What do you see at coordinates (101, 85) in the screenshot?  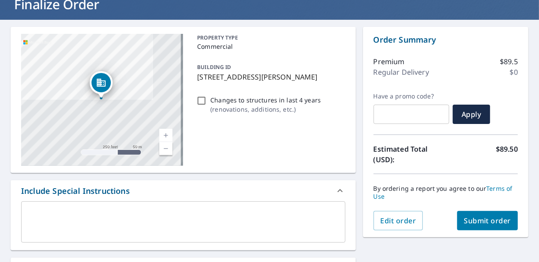 I see `div: Dropped pin, building 1, Commercial property, 4345 Dale Blvd Woodbridge, VA 22193` at bounding box center [101, 85].